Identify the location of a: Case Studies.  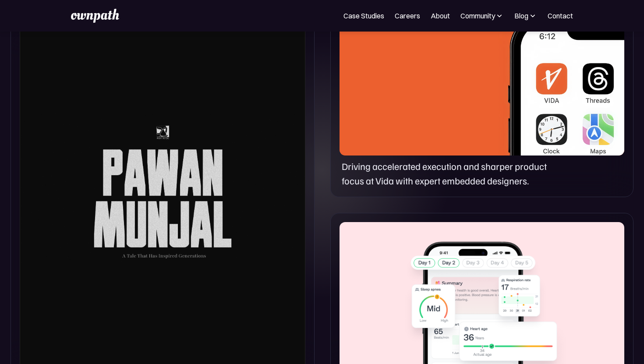
(363, 16).